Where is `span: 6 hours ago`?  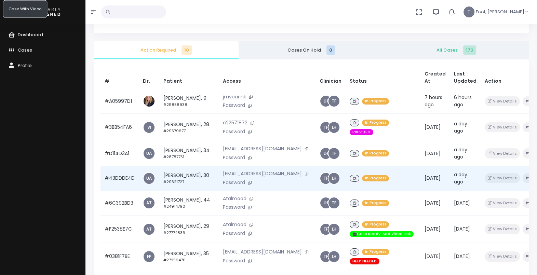 span: 6 hours ago is located at coordinates (463, 101).